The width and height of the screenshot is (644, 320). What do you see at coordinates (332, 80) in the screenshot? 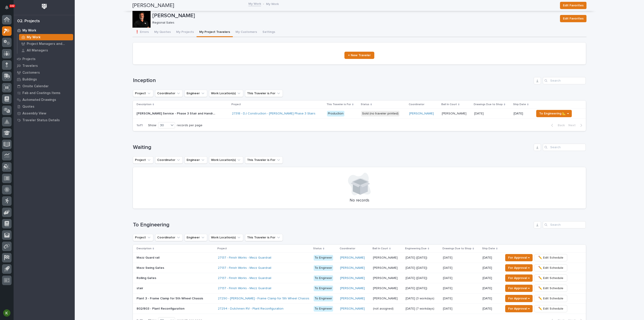
I see `h1: Inception` at bounding box center [332, 80].